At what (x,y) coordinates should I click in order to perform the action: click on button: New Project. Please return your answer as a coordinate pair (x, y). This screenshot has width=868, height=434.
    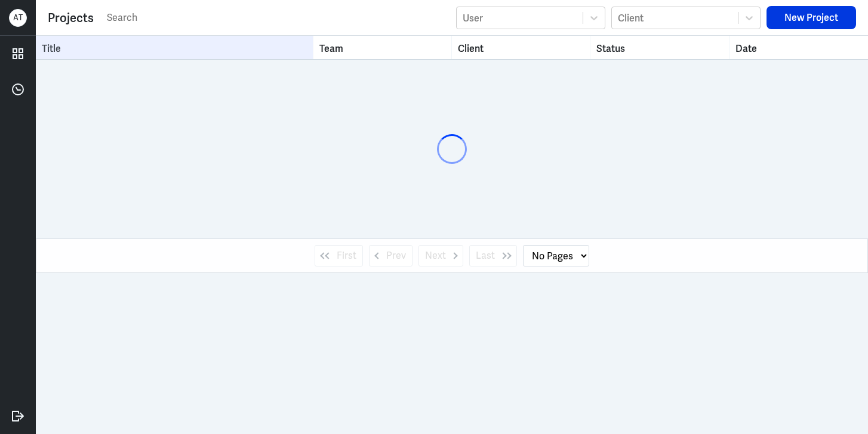
    Looking at the image, I should click on (811, 17).